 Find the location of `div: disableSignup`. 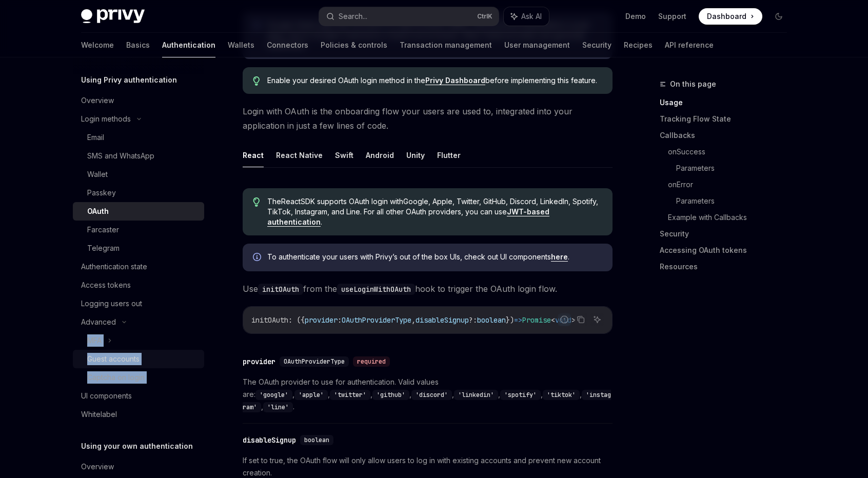

div: disableSignup is located at coordinates (269, 440).